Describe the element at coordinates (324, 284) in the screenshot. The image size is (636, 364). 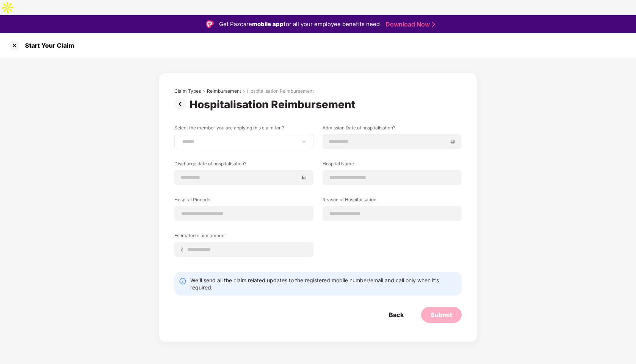
I see `div: We’ll send all the claim related updates to the registered mobile number/email and call only when...` at that location.